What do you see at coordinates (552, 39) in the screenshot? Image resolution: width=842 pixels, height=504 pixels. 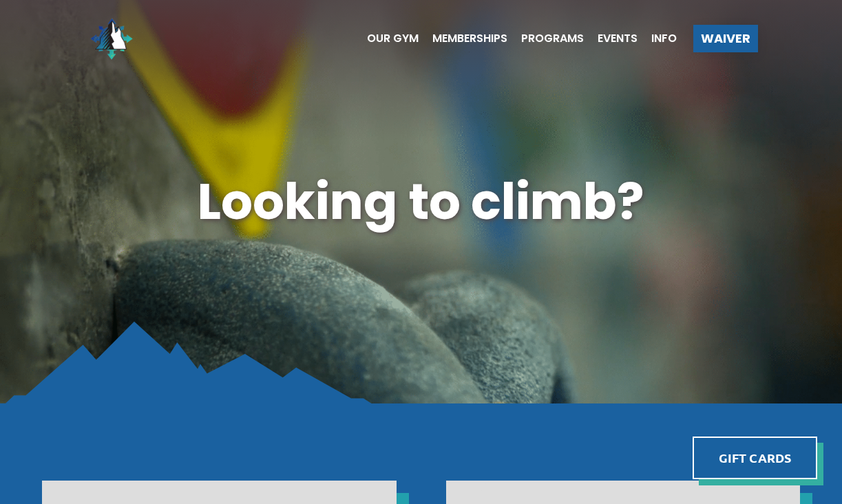 I see `span: Programs` at bounding box center [552, 39].